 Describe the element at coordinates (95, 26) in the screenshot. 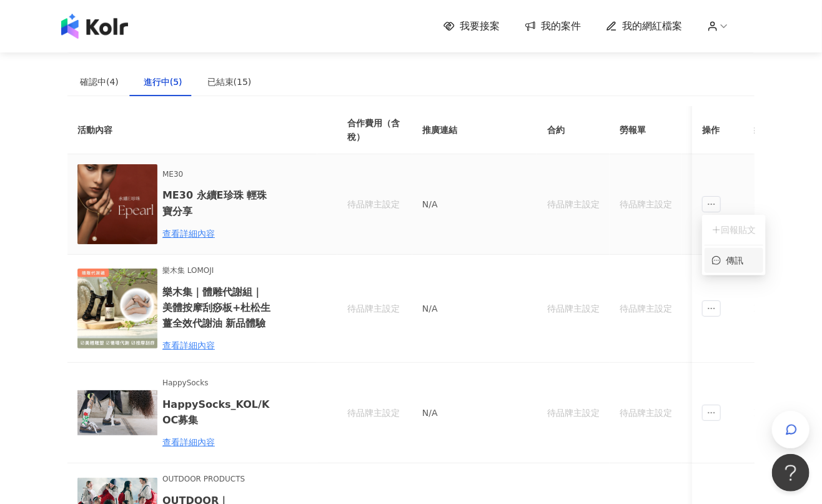

I see `img: logo` at that location.